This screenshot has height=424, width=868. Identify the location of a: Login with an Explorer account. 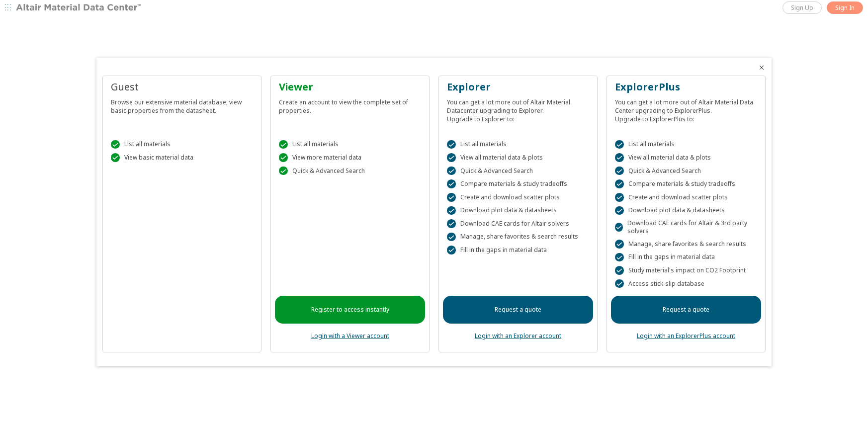
(518, 336).